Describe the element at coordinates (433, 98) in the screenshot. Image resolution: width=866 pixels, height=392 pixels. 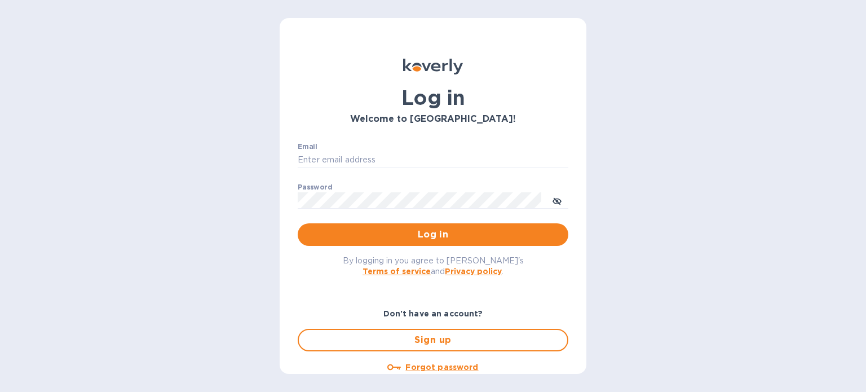
I see `h1: Log in` at that location.